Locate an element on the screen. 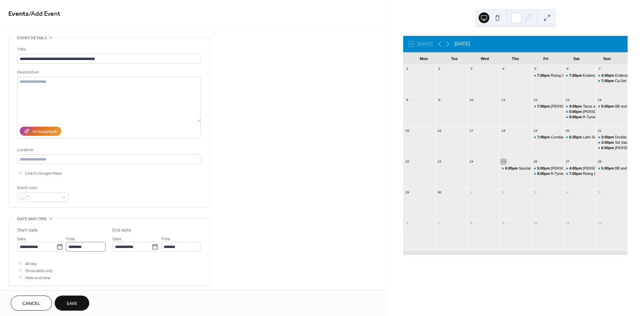  div: 24 is located at coordinates (471, 161).